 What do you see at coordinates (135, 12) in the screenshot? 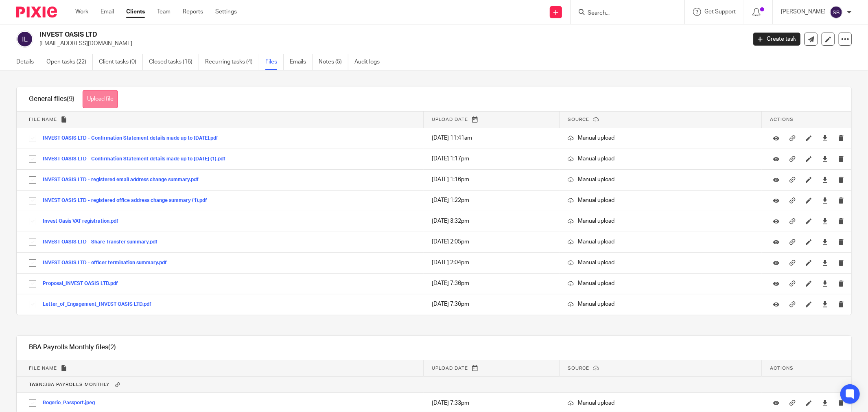
I see `a: Clients` at bounding box center [135, 12].